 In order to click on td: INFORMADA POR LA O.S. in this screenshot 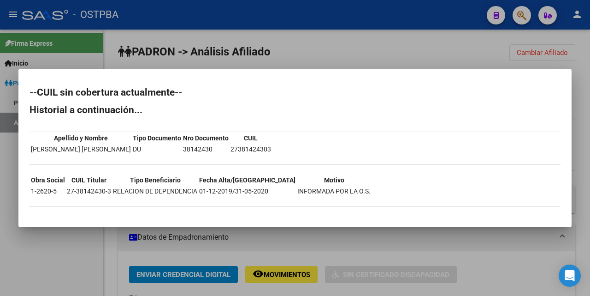, I will do `click(334, 191)`.